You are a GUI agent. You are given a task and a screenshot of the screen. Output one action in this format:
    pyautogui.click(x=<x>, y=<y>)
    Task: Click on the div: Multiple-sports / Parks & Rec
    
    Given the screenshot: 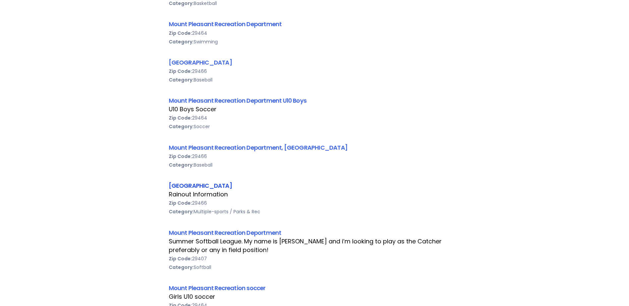 What is the action you would take?
    pyautogui.click(x=315, y=212)
    